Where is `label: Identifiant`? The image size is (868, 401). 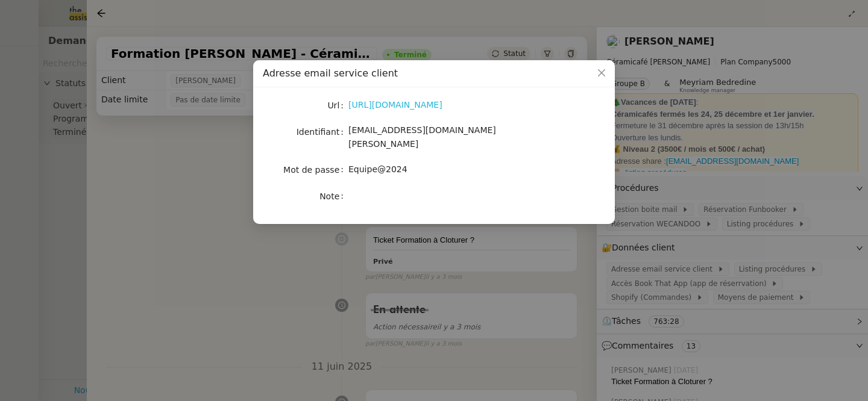 label: Identifiant is located at coordinates (323, 132).